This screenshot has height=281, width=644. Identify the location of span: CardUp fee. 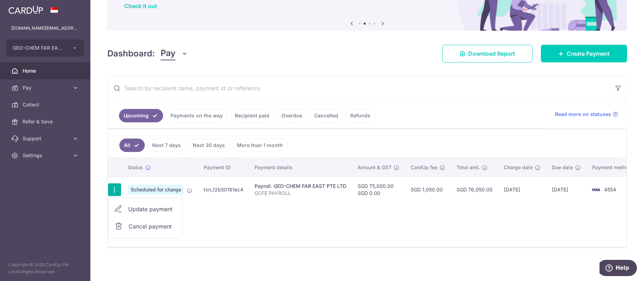
(424, 168).